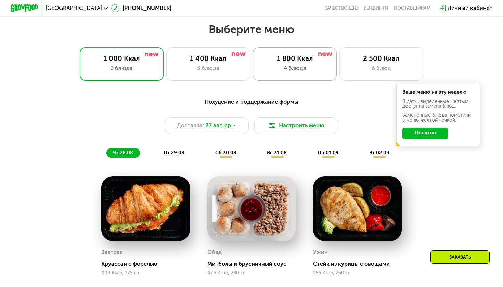 The height and width of the screenshot is (287, 503). I want to click on div: 476 Ккал, 280 гр, so click(252, 273).